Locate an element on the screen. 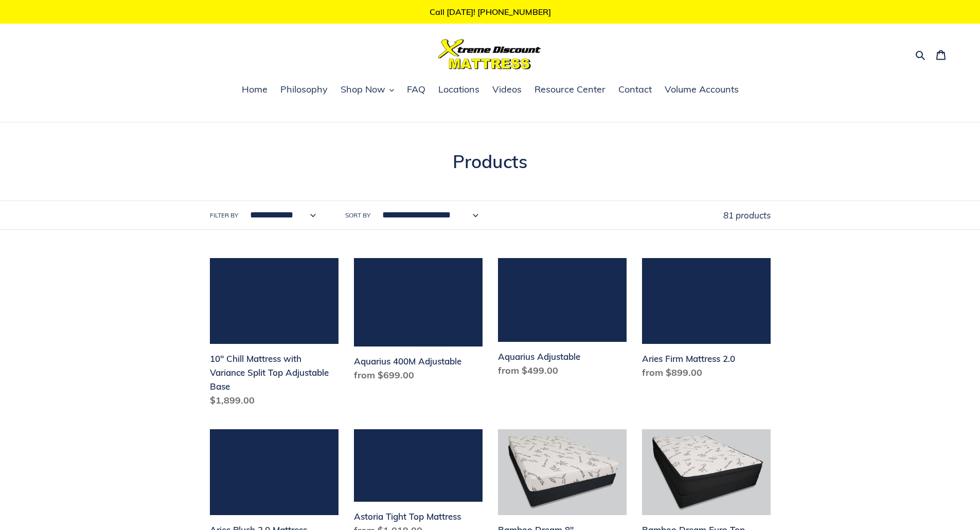 The height and width of the screenshot is (530, 980). span: Products is located at coordinates (489, 161).